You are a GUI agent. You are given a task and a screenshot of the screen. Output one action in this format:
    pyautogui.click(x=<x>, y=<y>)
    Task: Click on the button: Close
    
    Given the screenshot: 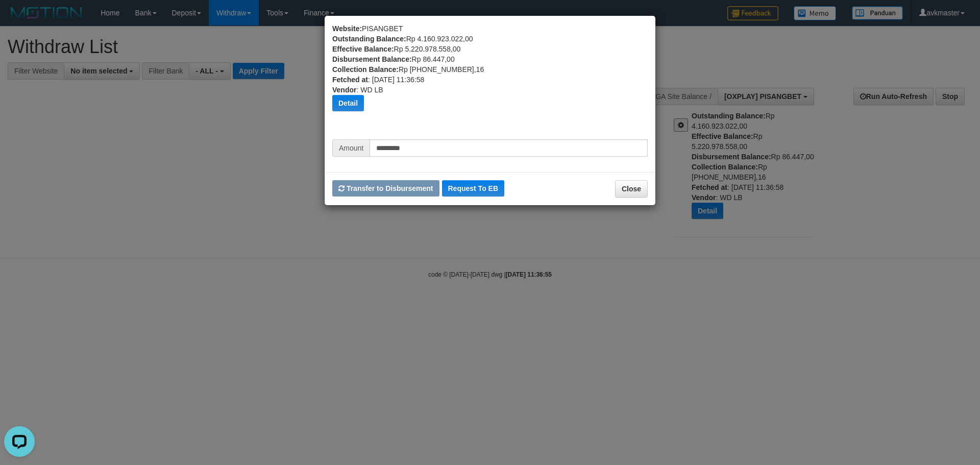 What is the action you would take?
    pyautogui.click(x=631, y=189)
    